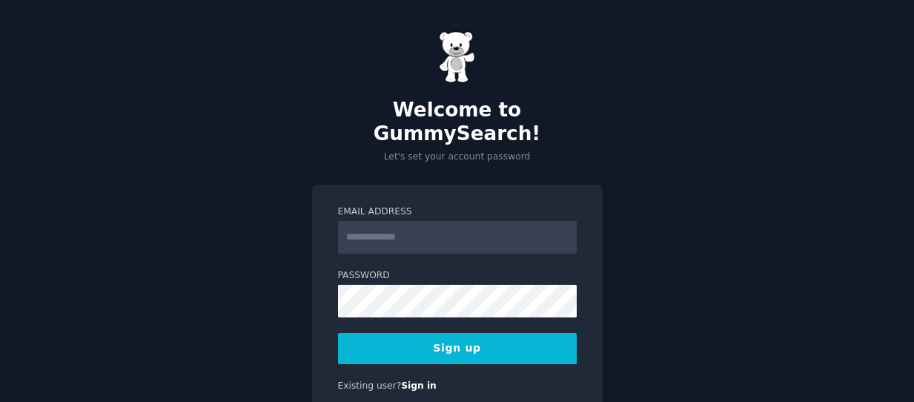  I want to click on img: Gummy Bear, so click(457, 57).